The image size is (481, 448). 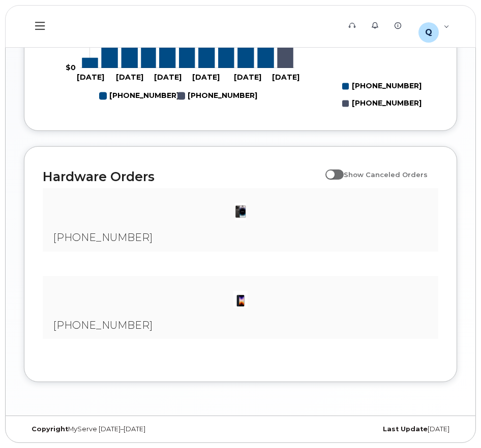 What do you see at coordinates (428, 33) in the screenshot?
I see `span: Q` at bounding box center [428, 33].